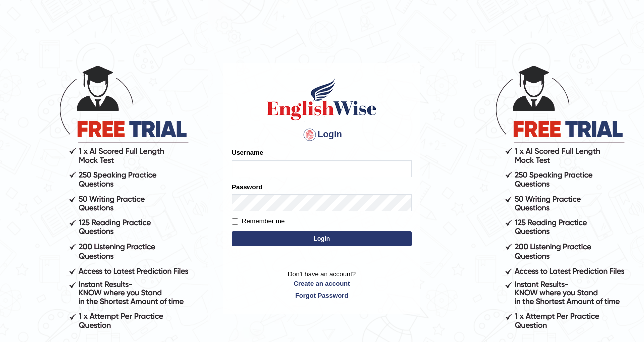 The height and width of the screenshot is (342, 644). Describe the element at coordinates (322, 285) in the screenshot. I see `p: Don't have an account?` at that location.